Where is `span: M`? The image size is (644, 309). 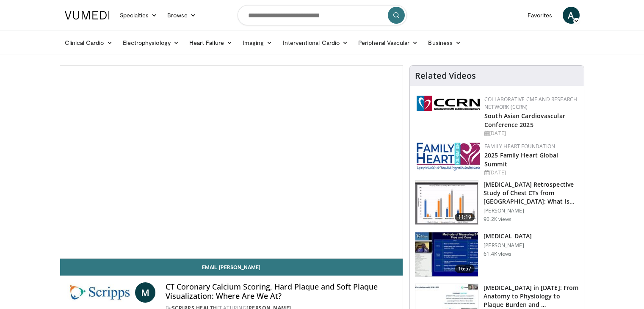 span: M is located at coordinates (145, 293).